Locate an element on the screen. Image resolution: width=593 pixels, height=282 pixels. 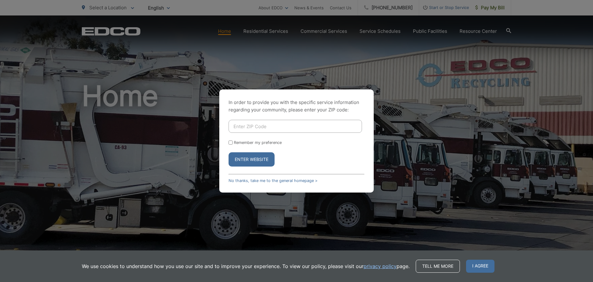
span: I agree is located at coordinates (481, 266).